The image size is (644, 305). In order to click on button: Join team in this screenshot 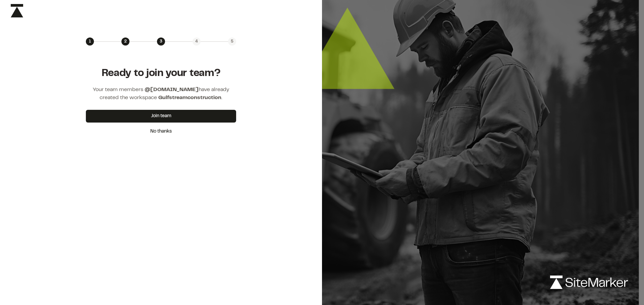, I will do `click(161, 116)`.